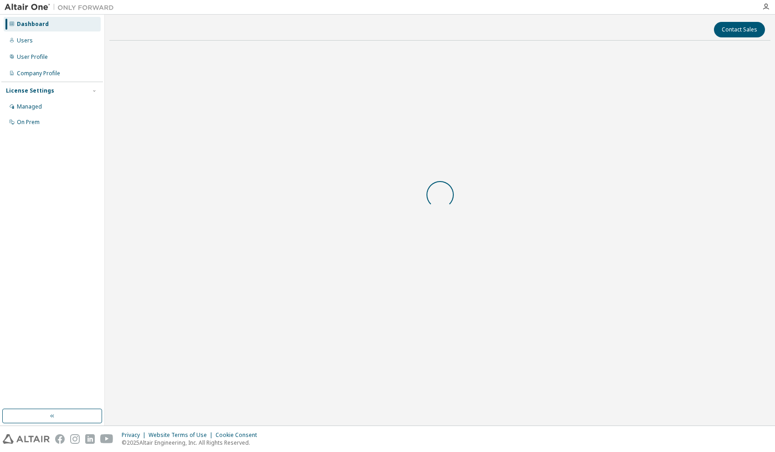  What do you see at coordinates (182, 435) in the screenshot?
I see `div: Website Terms of Use` at bounding box center [182, 435].